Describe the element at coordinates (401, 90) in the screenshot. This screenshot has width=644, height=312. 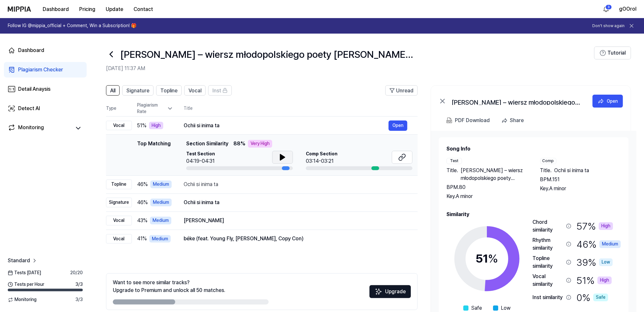
I see `button: Unread` at that location.